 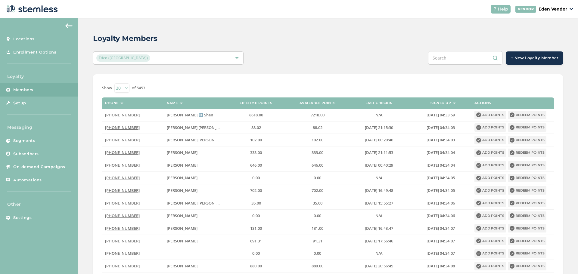 I want to click on span: Segments, so click(x=24, y=141).